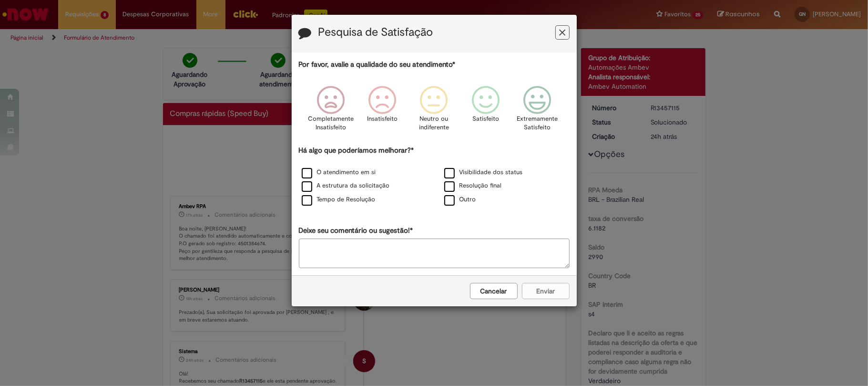 The image size is (868, 386). Describe the element at coordinates (494, 291) in the screenshot. I see `button: Cancelar` at that location.